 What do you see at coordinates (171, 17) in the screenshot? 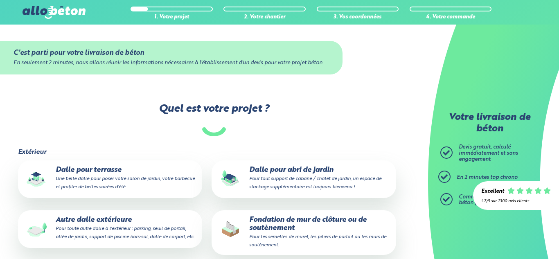
I see `div: 1. Votre projet` at bounding box center [171, 17].